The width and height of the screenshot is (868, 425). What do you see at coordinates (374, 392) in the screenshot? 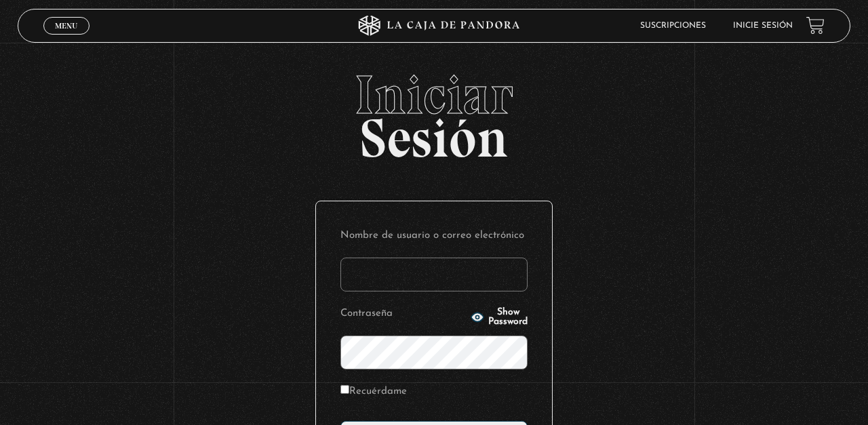
I see `label: Recuérdame` at bounding box center [374, 392].